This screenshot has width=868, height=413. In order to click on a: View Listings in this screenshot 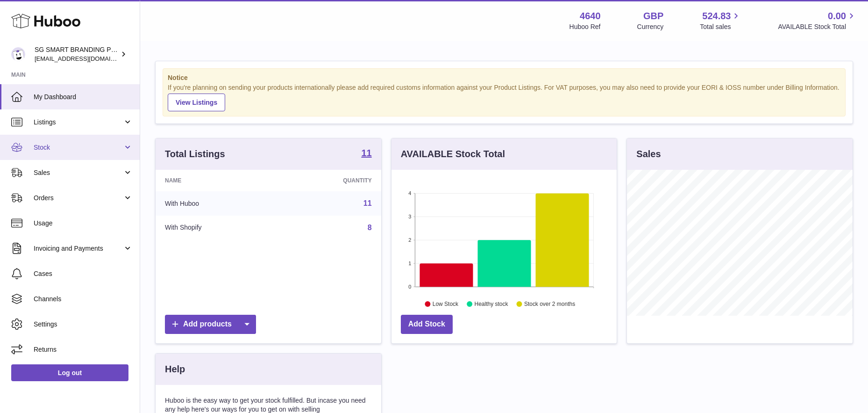, I will do `click(196, 102)`.